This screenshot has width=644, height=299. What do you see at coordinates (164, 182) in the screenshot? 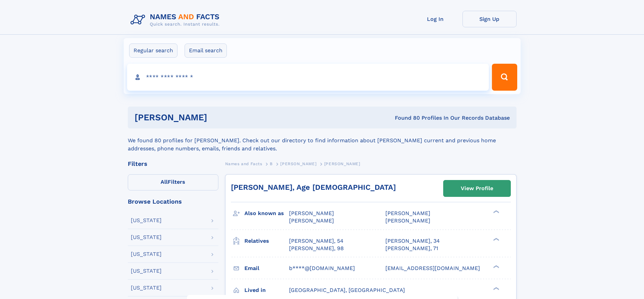
I see `span: All` at bounding box center [164, 182].